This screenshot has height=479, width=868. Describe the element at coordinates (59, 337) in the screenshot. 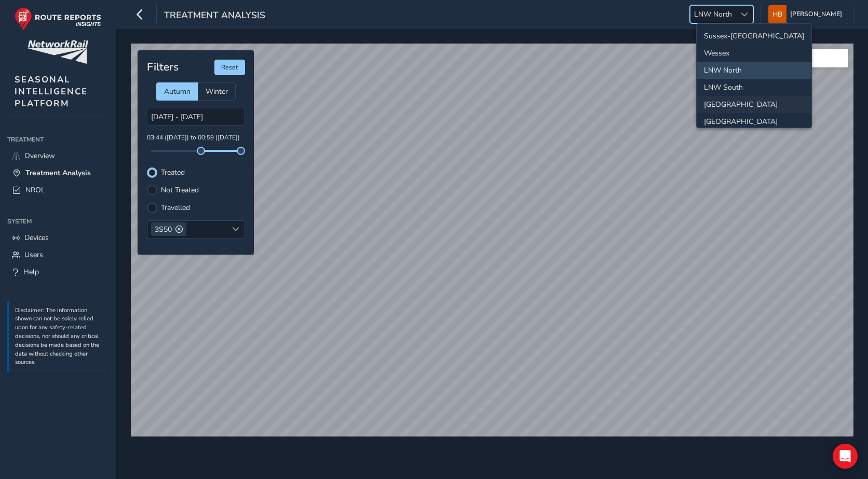

I see `p: Disclaimer: The information shown can not be solely relied upon for any safety-related decisions,...` at that location.